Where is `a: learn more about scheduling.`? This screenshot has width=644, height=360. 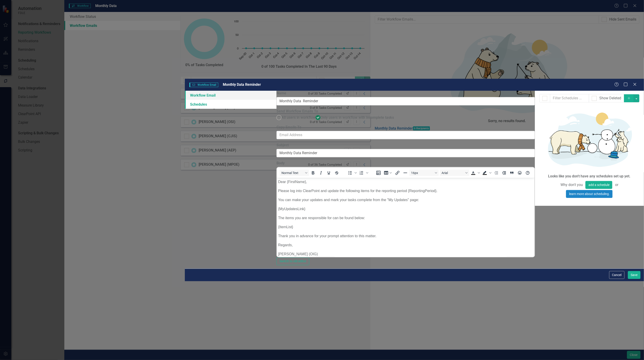 a: learn more about scheduling. is located at coordinates (589, 194).